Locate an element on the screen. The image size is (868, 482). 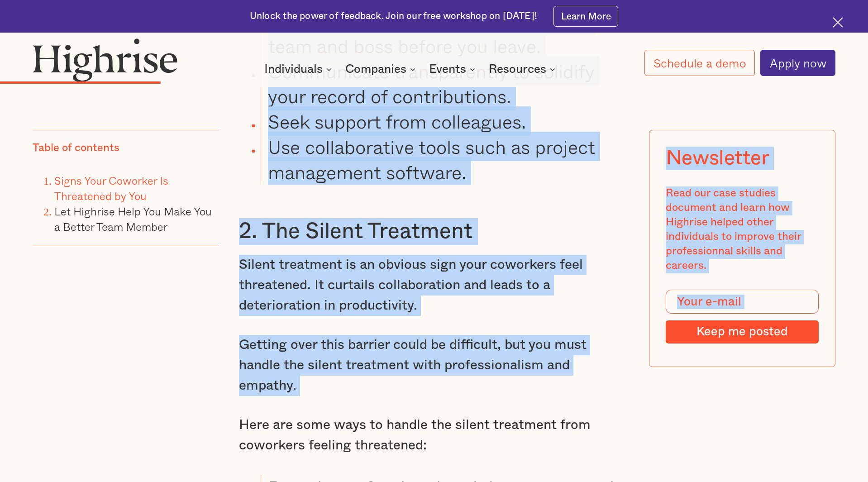
a: Schedule a demo is located at coordinates (700, 63).